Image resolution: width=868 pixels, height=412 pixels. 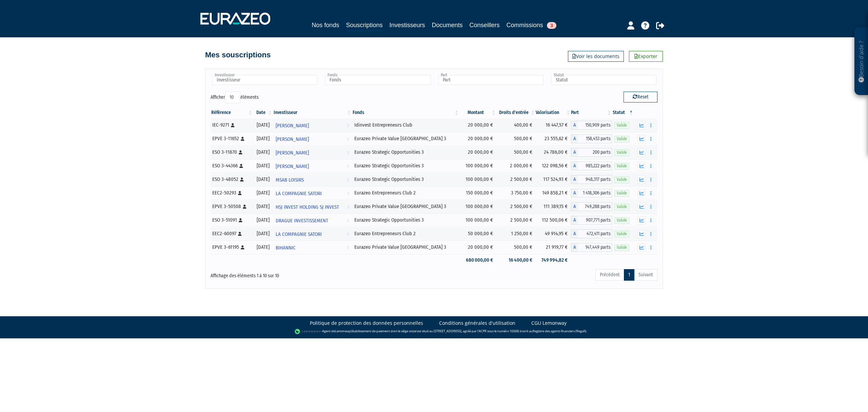 I want to click on div: A - Idinvest Entrepreneurs Club, so click(x=592, y=125).